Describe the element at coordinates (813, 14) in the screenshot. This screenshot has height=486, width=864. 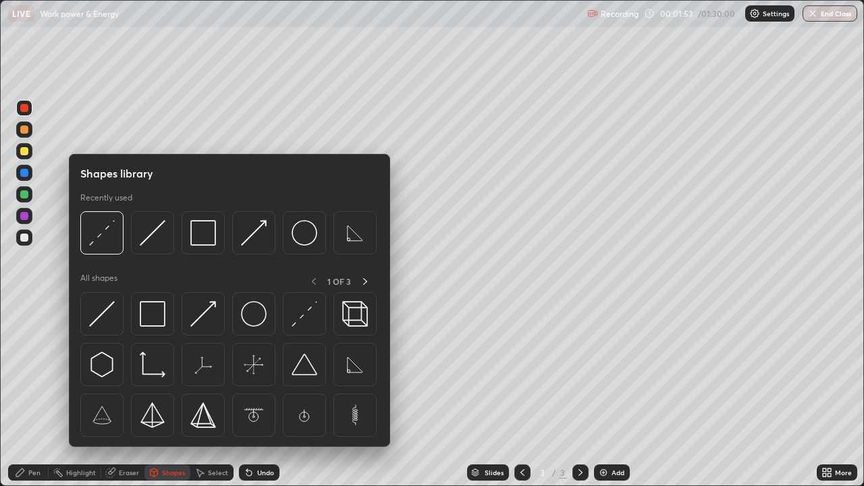
I see `img: end-class-cross` at that location.